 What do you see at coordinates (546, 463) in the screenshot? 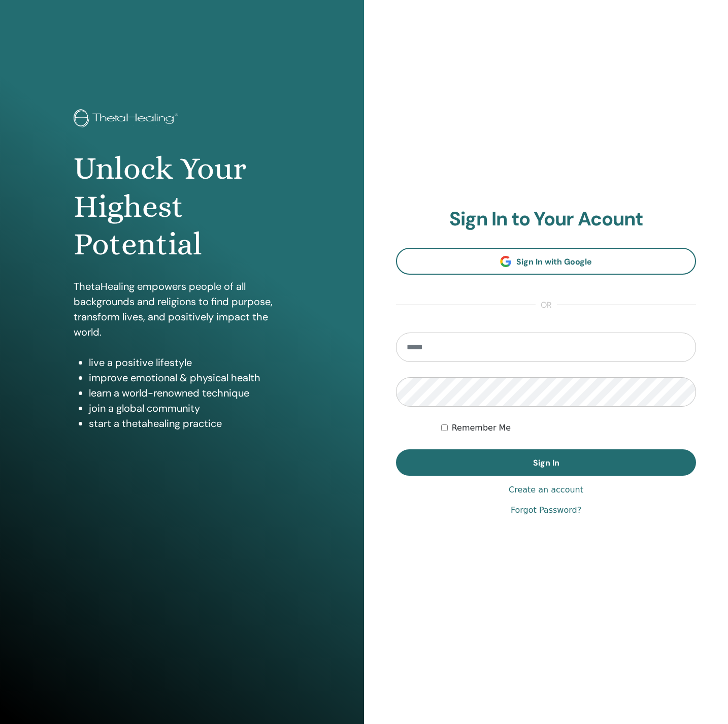
I see `span: Sign In` at bounding box center [546, 463].